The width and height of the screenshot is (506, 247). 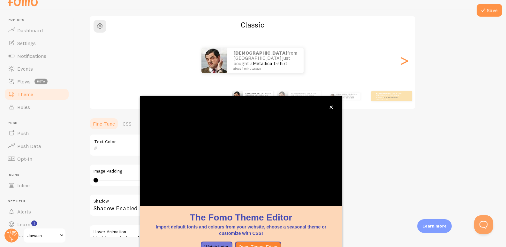 What do you see at coordinates (104, 124) in the screenshot?
I see `a: Fine Tune` at bounding box center [104, 124].